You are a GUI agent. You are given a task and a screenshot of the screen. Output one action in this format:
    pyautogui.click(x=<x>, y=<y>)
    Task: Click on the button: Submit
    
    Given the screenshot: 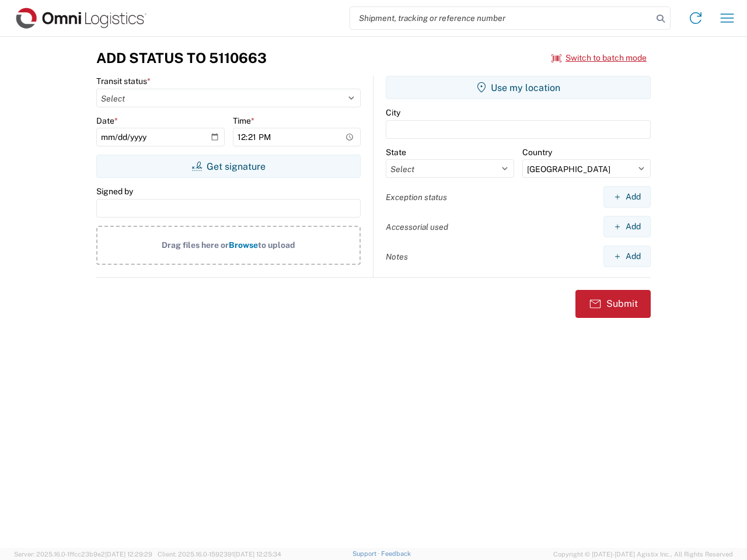 What is the action you would take?
    pyautogui.click(x=612, y=304)
    